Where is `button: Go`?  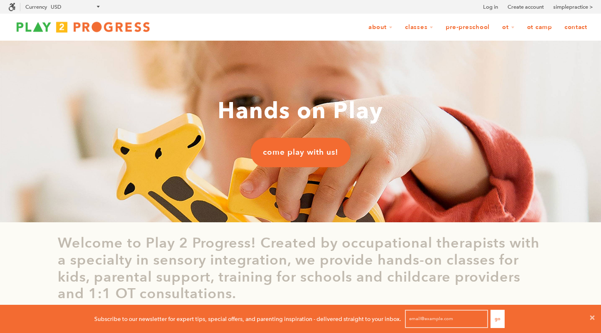 button: Go is located at coordinates (497, 319).